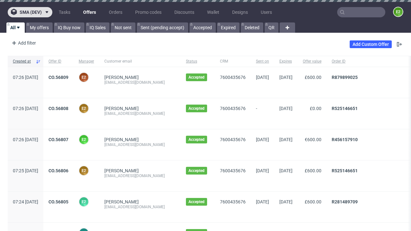 This screenshot has height=231, width=411. What do you see at coordinates (58, 202) in the screenshot?
I see `a: CO.56805` at bounding box center [58, 202].